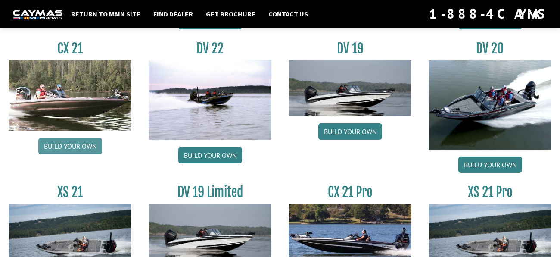 The image size is (560, 257). I want to click on div: 1-888-4CAYMAS, so click(488, 14).